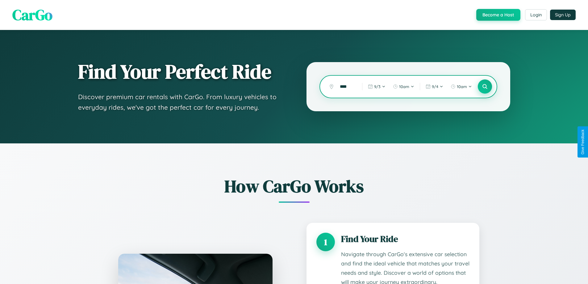  I want to click on button: Become a Host, so click(498, 15).